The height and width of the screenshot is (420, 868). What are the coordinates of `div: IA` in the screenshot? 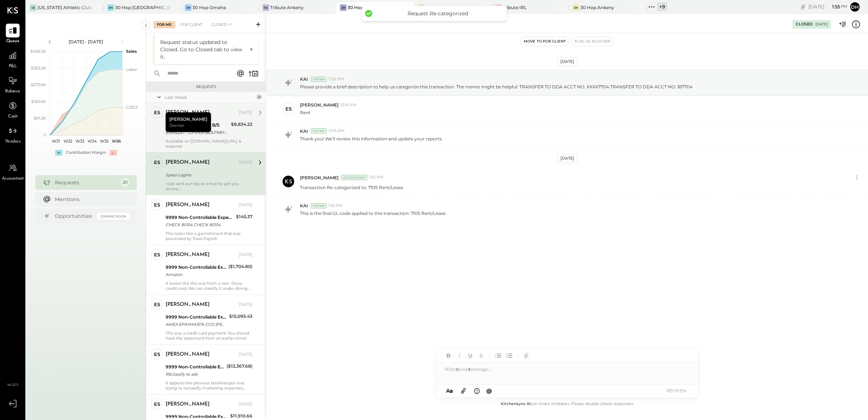 It's located at (33, 8).